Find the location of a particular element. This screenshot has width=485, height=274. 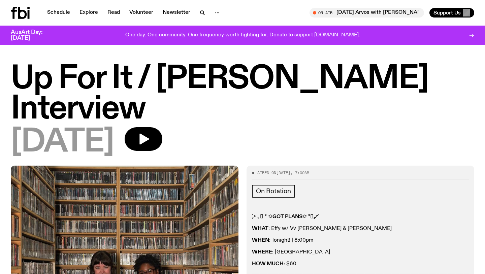

p: ˚ ༘ ｡𖦹 ° ✩ ✩ °𖦹｡ ༘˚ is located at coordinates (361, 217).